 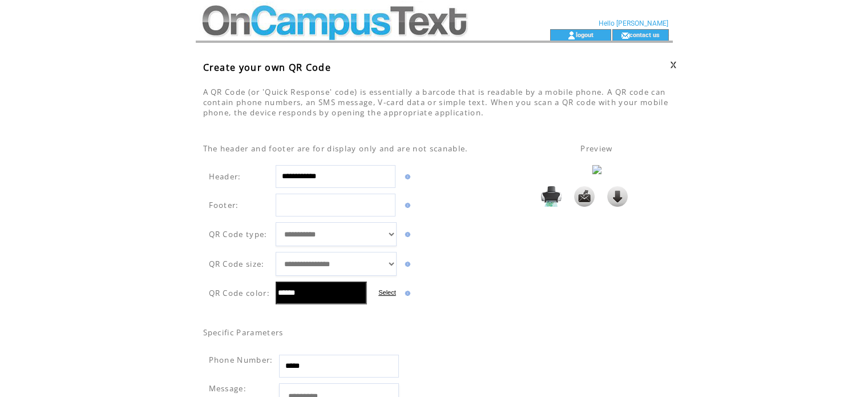 I want to click on span: Preview, so click(x=596, y=148).